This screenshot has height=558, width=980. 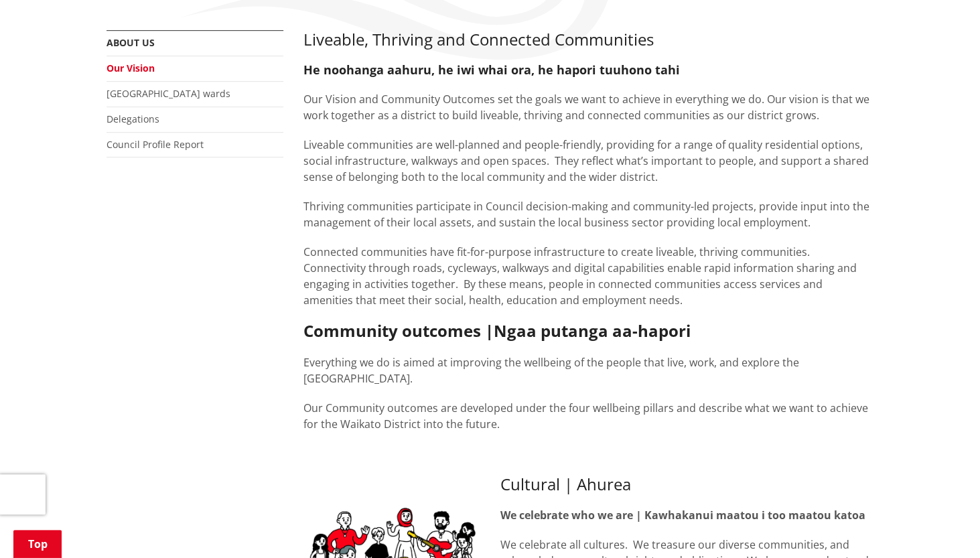 What do you see at coordinates (579, 515) in the screenshot?
I see `strong: We celebrate who we are | Ka` at bounding box center [579, 515].